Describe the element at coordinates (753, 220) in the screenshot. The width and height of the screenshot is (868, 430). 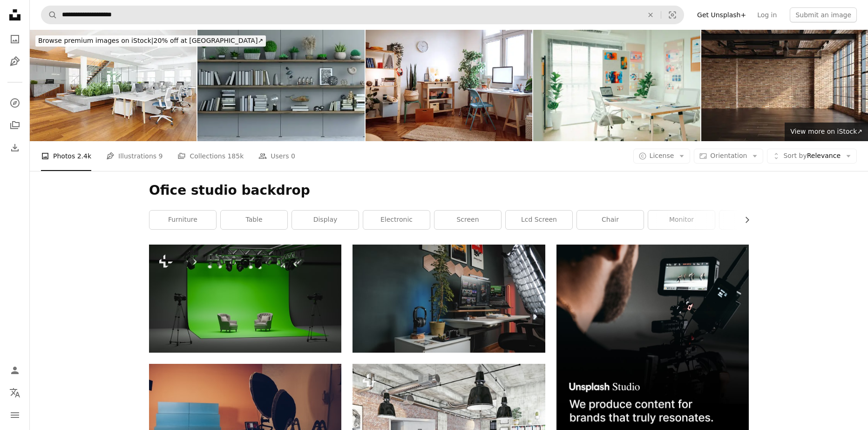
I see `a: indoor` at that location.